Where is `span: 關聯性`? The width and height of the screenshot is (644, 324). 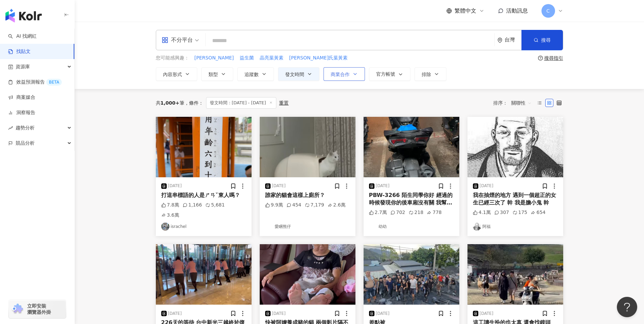
span: 關聯性 is located at coordinates (522, 103).